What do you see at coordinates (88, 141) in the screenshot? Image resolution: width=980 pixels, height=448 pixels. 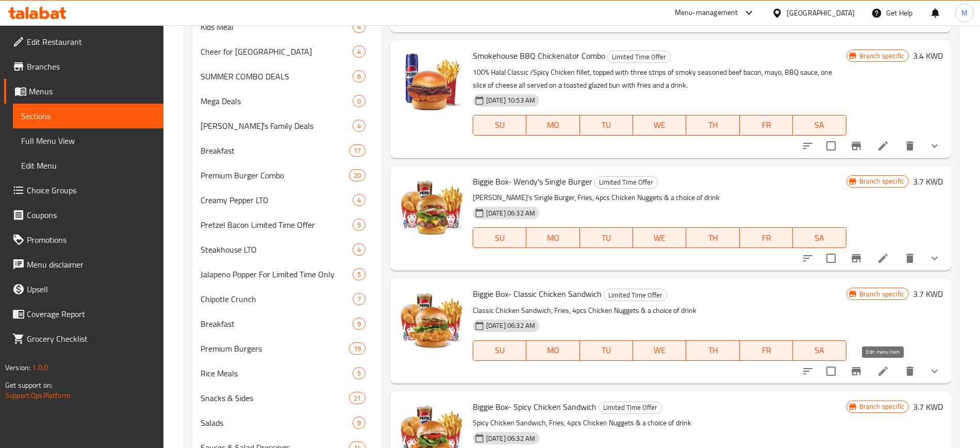 I see `span: Full Menu View` at bounding box center [88, 141].